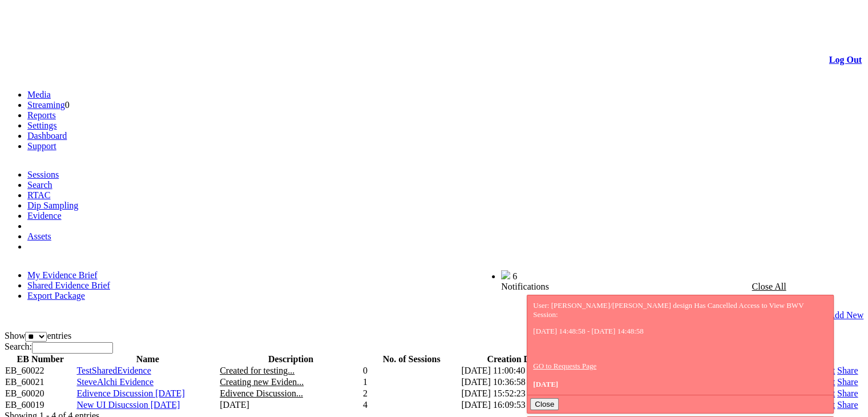 The width and height of the screenshot is (868, 417). What do you see at coordinates (564, 366) in the screenshot?
I see `a: GO to Requests Page` at bounding box center [564, 366].